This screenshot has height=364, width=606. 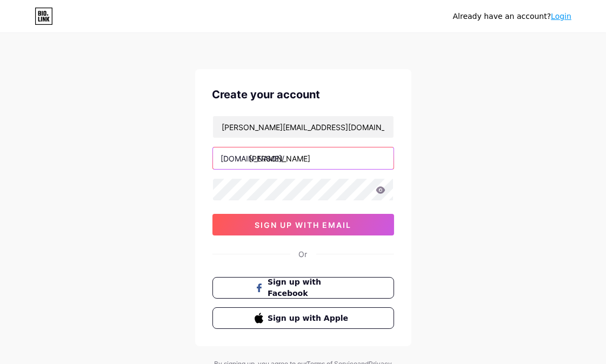 I want to click on button: Sign up with Facebook, so click(x=303, y=288).